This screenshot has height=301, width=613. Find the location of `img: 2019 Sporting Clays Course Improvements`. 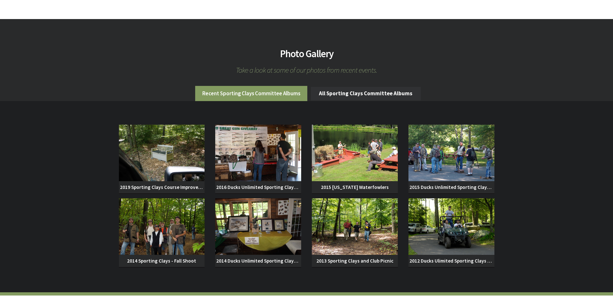

img: 2019 Sporting Clays Course Improvements is located at coordinates (162, 153).